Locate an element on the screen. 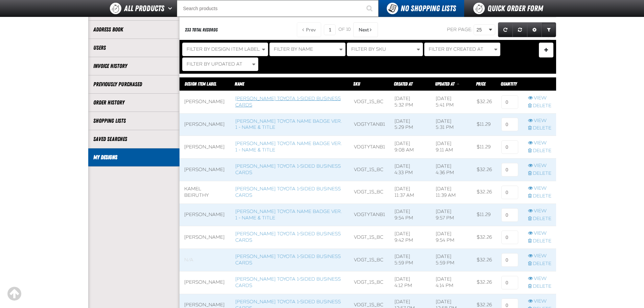  span: All Products is located at coordinates (144, 8).